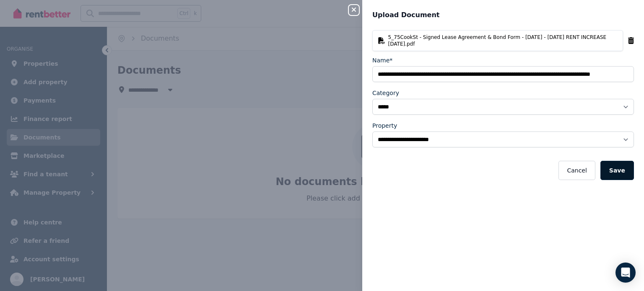 This screenshot has width=644, height=291. I want to click on span: Upload Document, so click(406, 15).